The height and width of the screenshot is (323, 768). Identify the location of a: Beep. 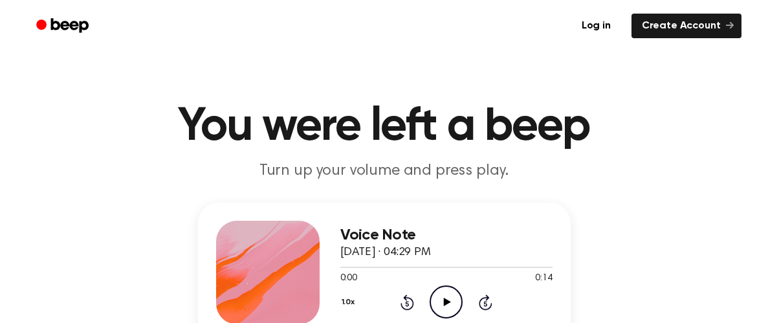
(63, 26).